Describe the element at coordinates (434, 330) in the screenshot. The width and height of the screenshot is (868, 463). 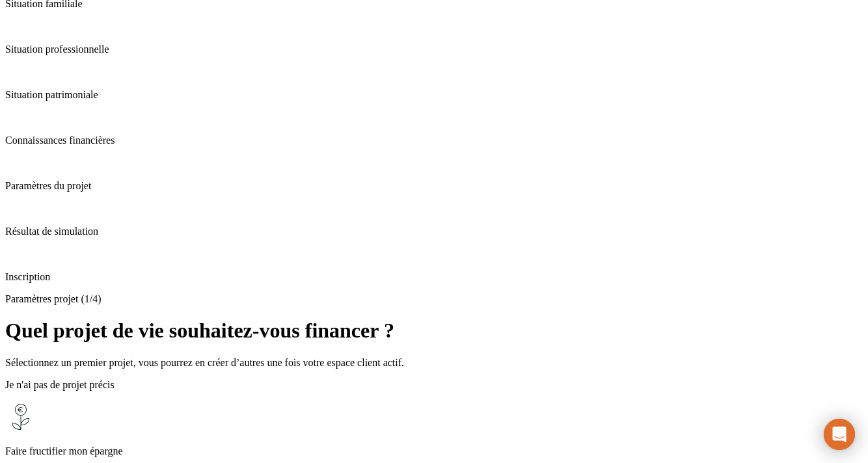
I see `h1: Quel projet de vie souhaitez-vous financer ?` at that location.